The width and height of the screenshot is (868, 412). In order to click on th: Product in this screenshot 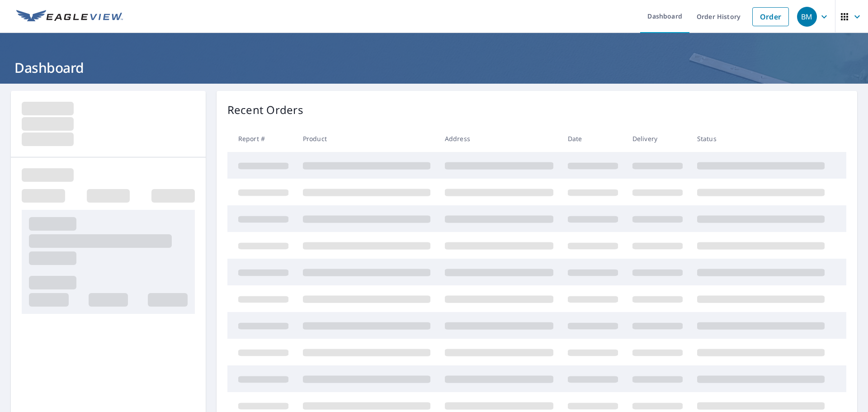, I will do `click(366, 139)`.